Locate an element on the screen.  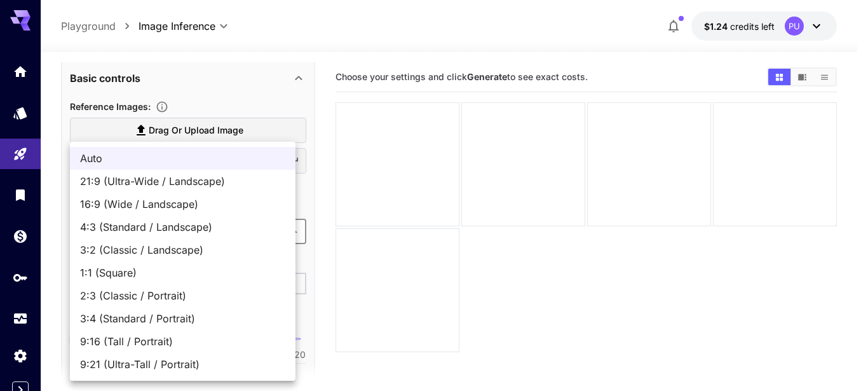
span: 3:4 (Standard / Portrait) is located at coordinates (182, 318).